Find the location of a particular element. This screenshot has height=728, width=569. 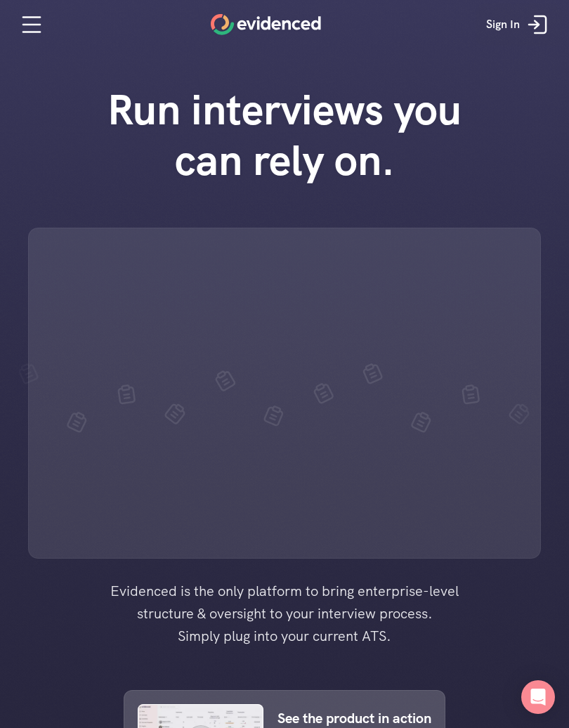

a: Home is located at coordinates (266, 24).